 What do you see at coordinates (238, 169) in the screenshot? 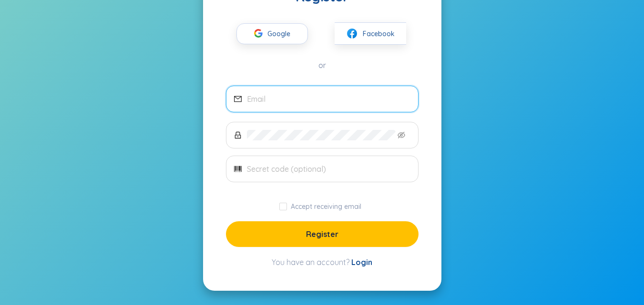
I see `span: barcode` at bounding box center [238, 169].